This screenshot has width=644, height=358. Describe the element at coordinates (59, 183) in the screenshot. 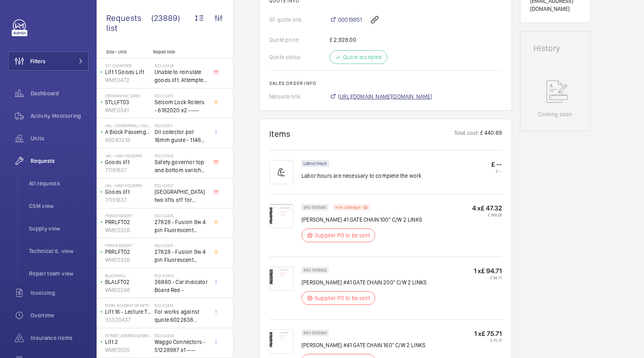

I see `span: All requests` at that location.